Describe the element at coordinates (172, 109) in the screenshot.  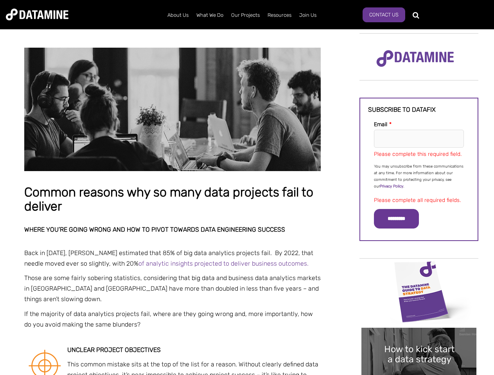
I see `img: Common reasons why so many data projects fail to deliver` at that location.